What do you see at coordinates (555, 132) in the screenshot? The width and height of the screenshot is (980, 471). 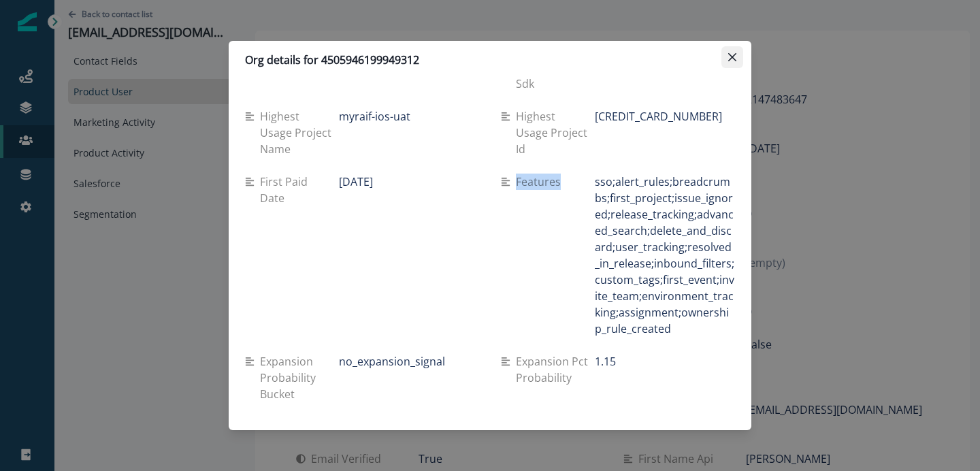 I see `p: Highest usage project id` at bounding box center [555, 132].